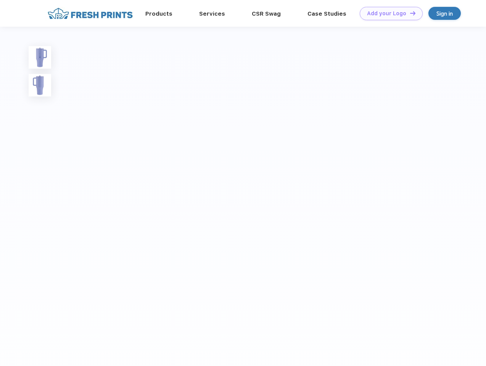 This screenshot has width=486, height=366. I want to click on div: Sign in, so click(444, 13).